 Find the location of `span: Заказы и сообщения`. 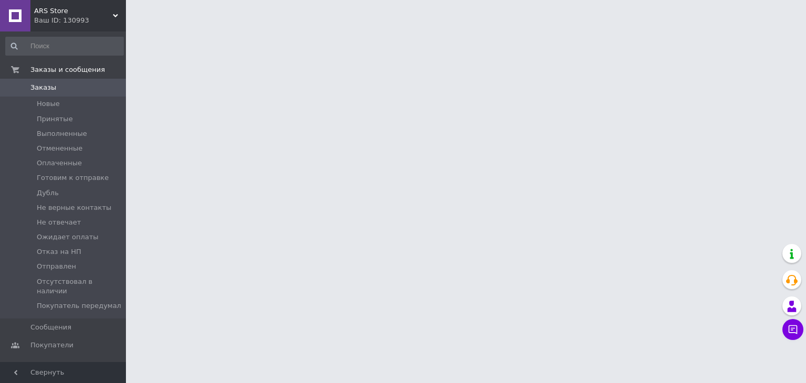

span: Заказы и сообщения is located at coordinates (68, 70).